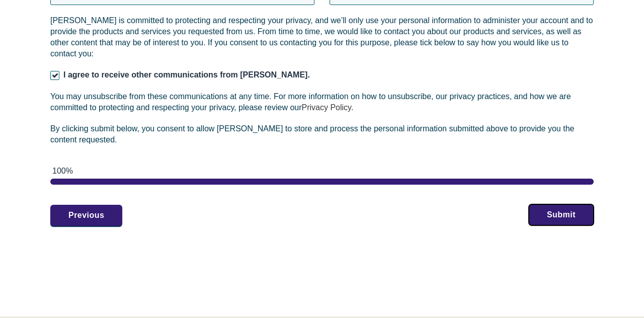 This screenshot has width=644, height=318. I want to click on div: 100%, so click(323, 171).